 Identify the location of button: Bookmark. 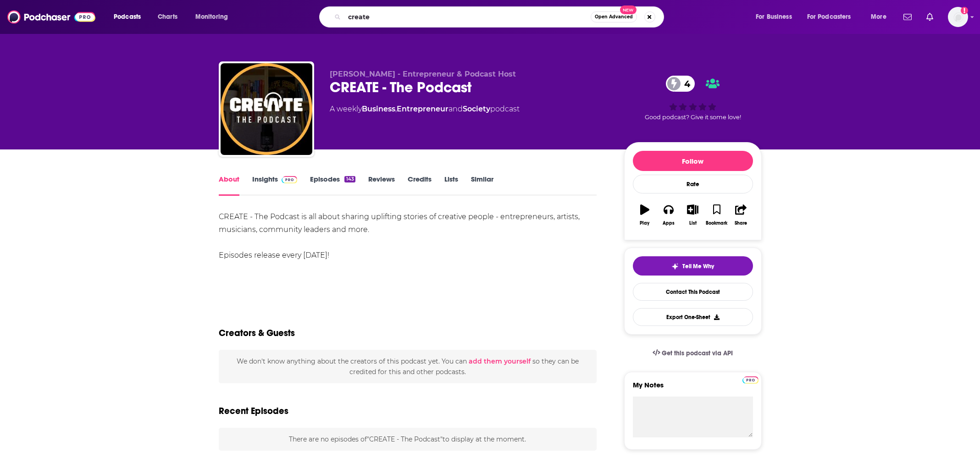
(717, 215).